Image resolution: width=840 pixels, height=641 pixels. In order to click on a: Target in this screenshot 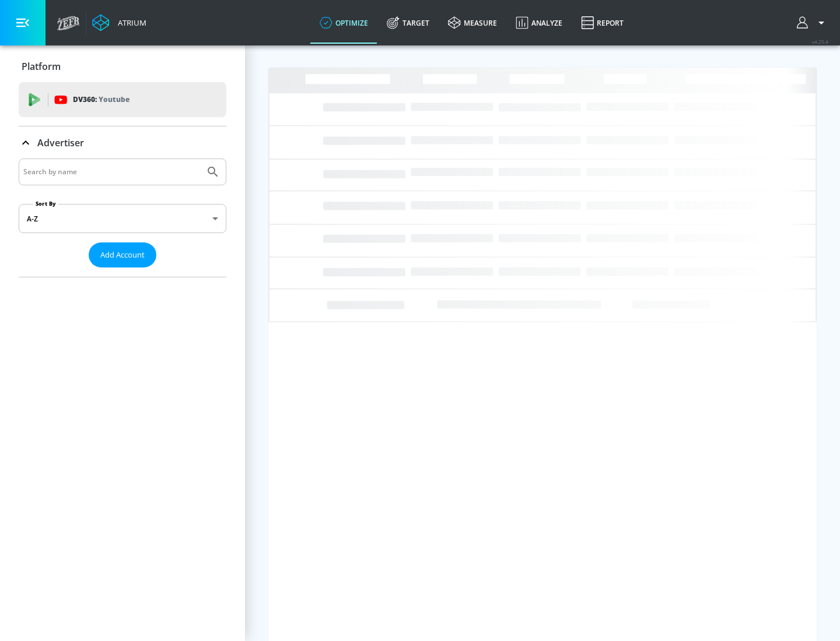, I will do `click(408, 23)`.